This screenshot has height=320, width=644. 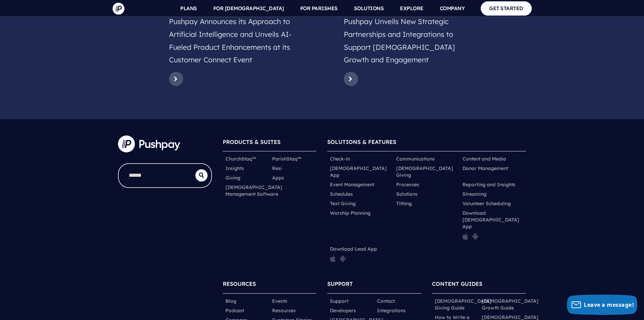 What do you see at coordinates (408, 184) in the screenshot?
I see `a: Processes` at bounding box center [408, 184].